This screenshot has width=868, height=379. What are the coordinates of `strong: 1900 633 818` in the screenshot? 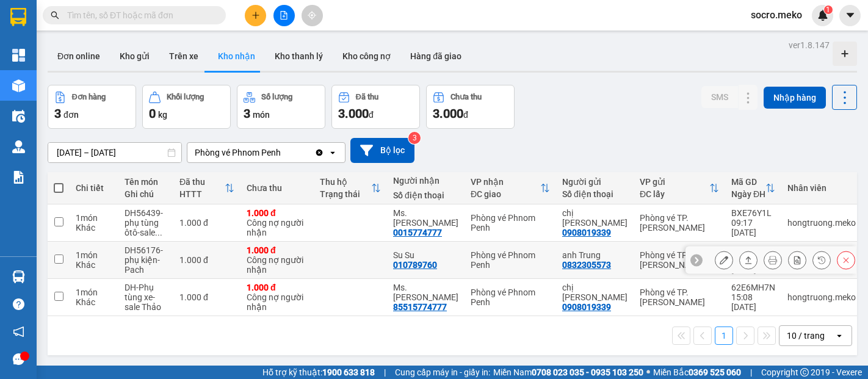 It's located at (348, 372).